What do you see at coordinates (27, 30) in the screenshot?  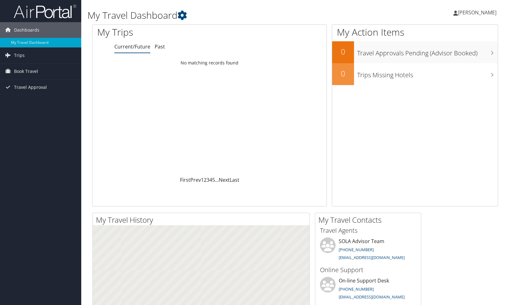 I see `span: Dashboards` at bounding box center [27, 30].